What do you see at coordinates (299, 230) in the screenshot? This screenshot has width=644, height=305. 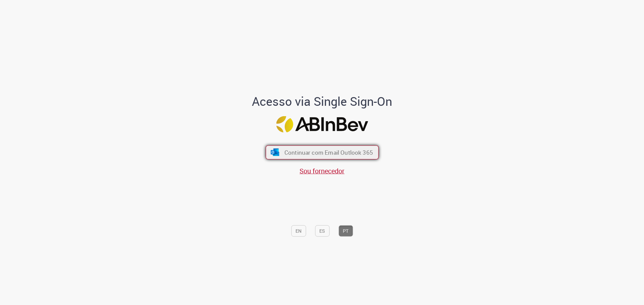 I see `button: EN` at bounding box center [299, 230].